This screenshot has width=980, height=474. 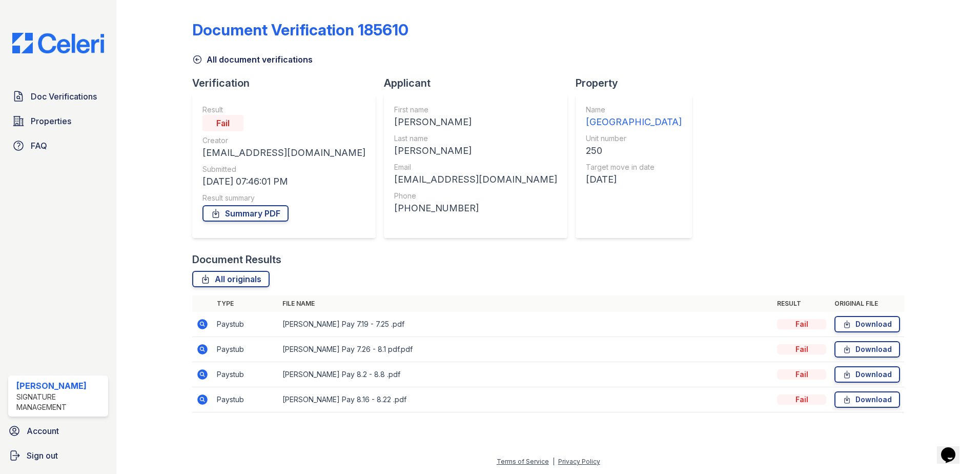 I want to click on div: Email, so click(x=476, y=167).